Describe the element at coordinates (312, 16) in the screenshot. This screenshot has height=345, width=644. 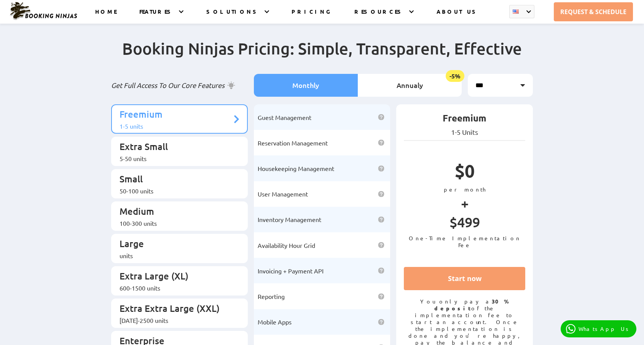
I see `a: PRICING` at that location.